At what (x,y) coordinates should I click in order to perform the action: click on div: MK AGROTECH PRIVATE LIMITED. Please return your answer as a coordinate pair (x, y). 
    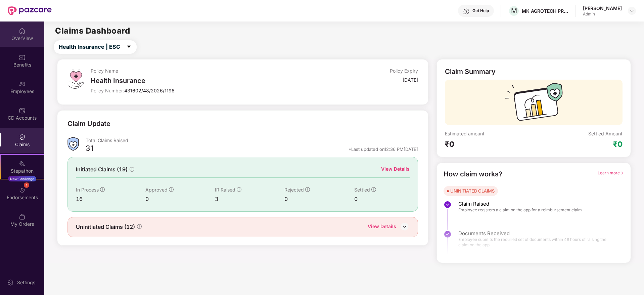
    Looking at the image, I should click on (545, 11).